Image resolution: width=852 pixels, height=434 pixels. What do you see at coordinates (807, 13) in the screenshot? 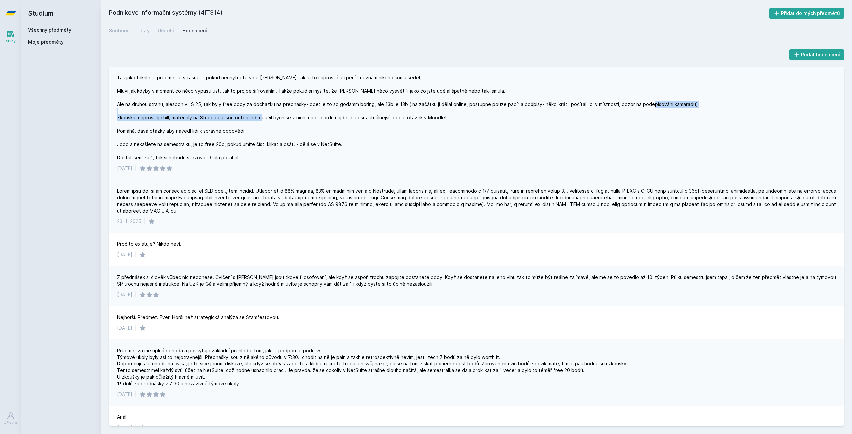
I see `button: Přidat do mých předmětů` at bounding box center [807, 13].